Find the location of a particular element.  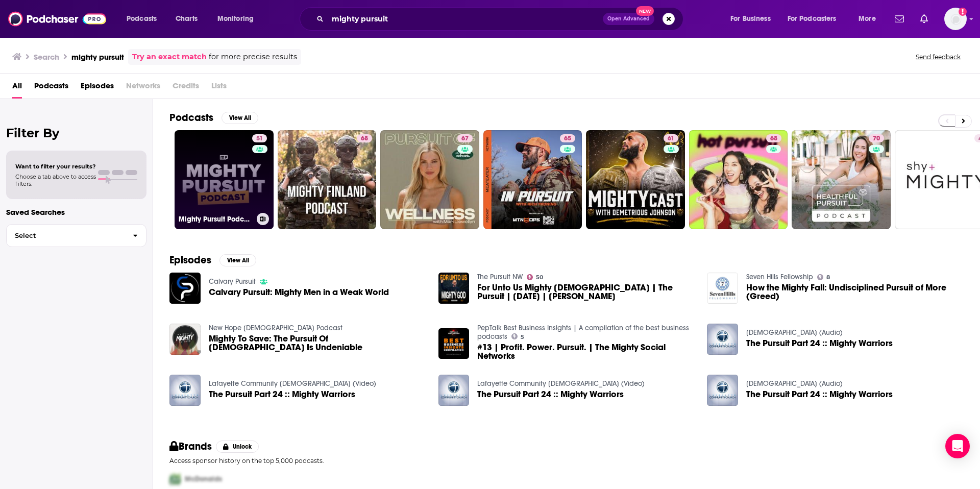

span: 51 is located at coordinates (260, 139).